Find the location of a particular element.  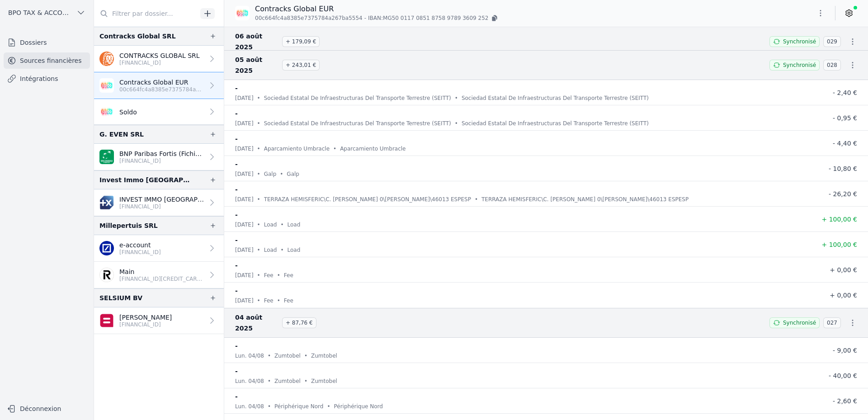

p: 00c664fc4a8385e7375784a267ba5554 is located at coordinates (162, 90).